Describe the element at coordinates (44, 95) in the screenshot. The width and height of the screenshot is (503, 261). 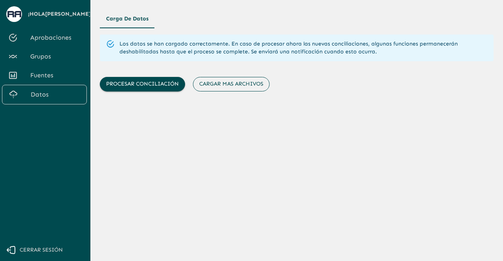
I see `a: Datos` at that location.